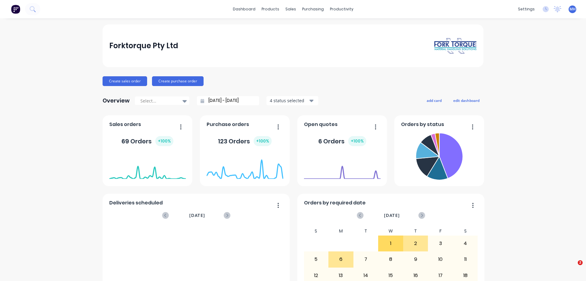  Describe the element at coordinates (316, 260) in the screenshot. I see `div: 5` at that location.